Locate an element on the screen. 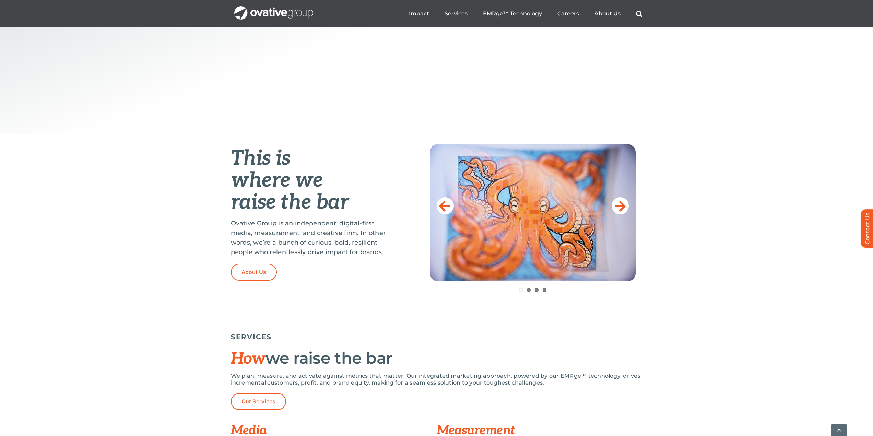 The width and height of the screenshot is (873, 436). a: Our Services is located at coordinates (259, 401).